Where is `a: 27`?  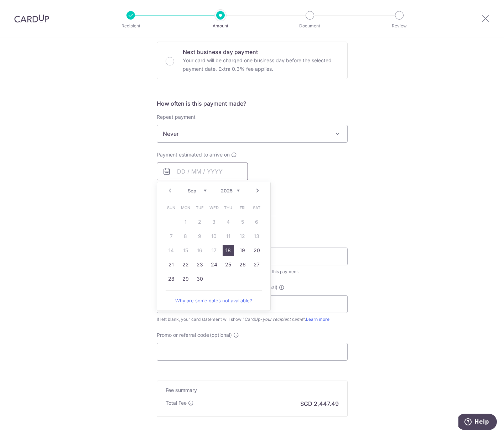 a: 27 is located at coordinates (257, 265).